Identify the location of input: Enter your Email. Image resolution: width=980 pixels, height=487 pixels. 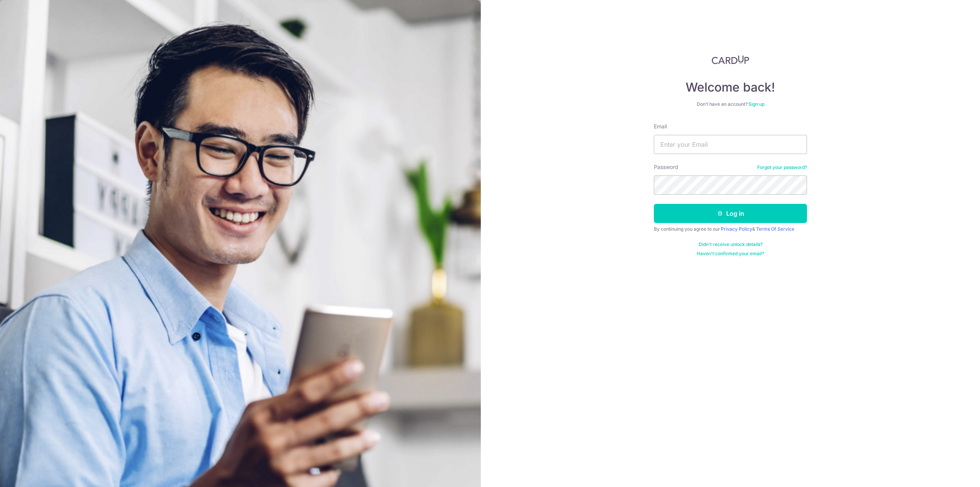
(730, 144).